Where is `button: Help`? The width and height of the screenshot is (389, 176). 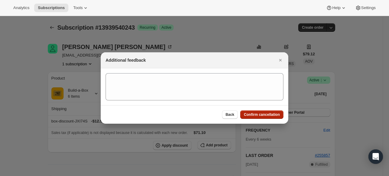
button: Help is located at coordinates (336, 8).